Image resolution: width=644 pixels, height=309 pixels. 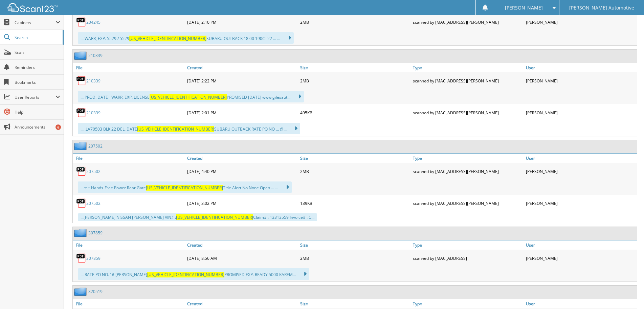 I want to click on div: 139KB, so click(x=355, y=203).